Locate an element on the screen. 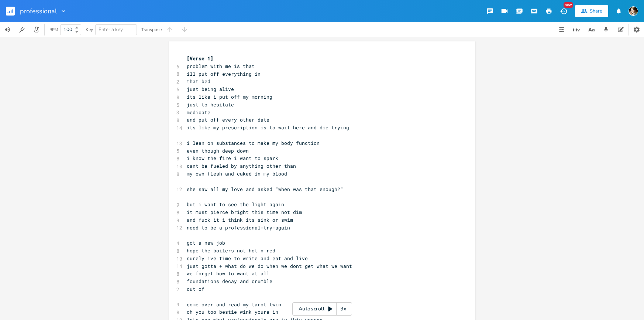  div: BPM is located at coordinates (54, 30).